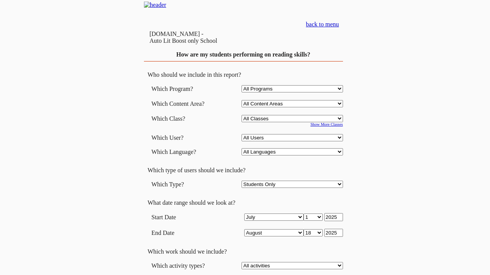 This screenshot has width=490, height=275. Describe the element at coordinates (183, 41) in the screenshot. I see `nobr: Auto Lit Boost only School` at that location.